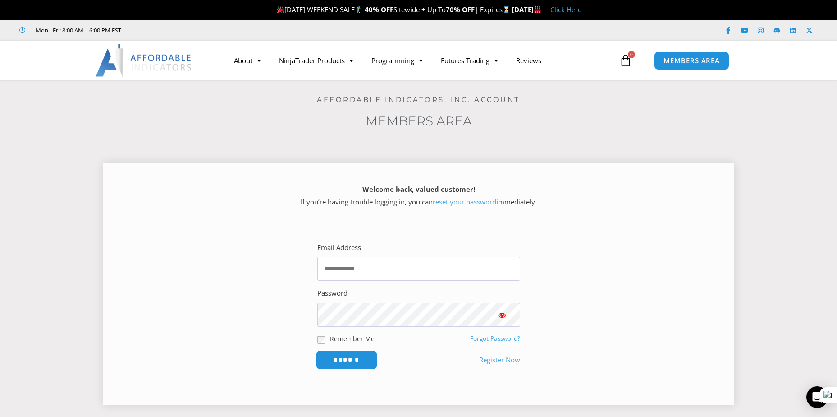 The image size is (837, 417). What do you see at coordinates (419, 196) in the screenshot?
I see `p: If you’re having trouble logging in, you can immediately.` at bounding box center [419, 196].